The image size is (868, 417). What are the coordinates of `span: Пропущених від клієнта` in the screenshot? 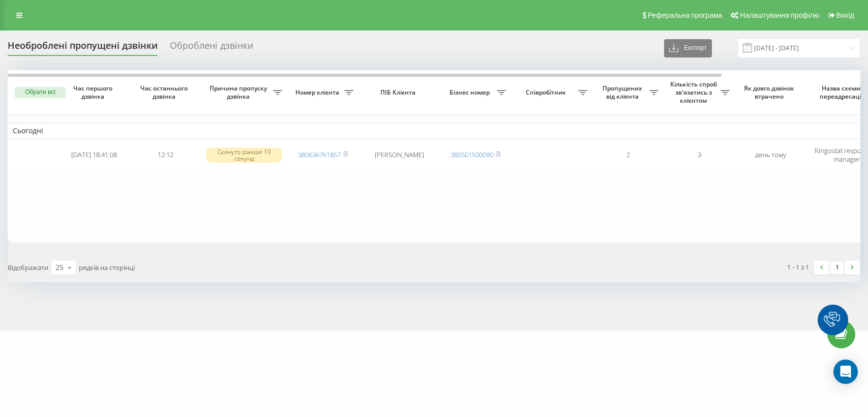 It's located at (623, 92).